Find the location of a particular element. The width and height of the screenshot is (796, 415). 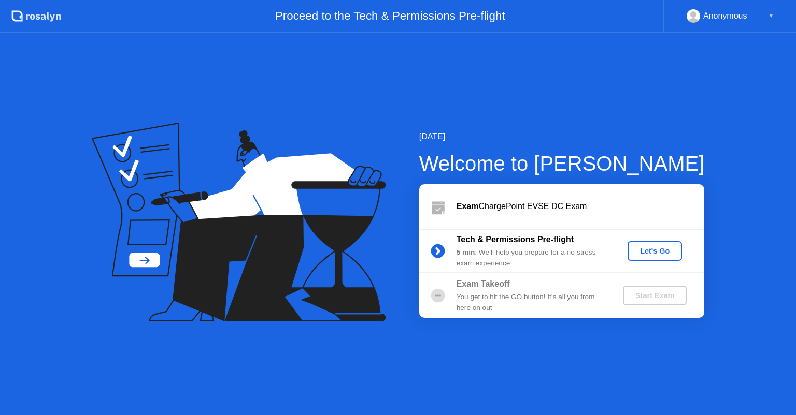

div: : We’ll help you prepare for a no-stress exam experience is located at coordinates (531, 258).